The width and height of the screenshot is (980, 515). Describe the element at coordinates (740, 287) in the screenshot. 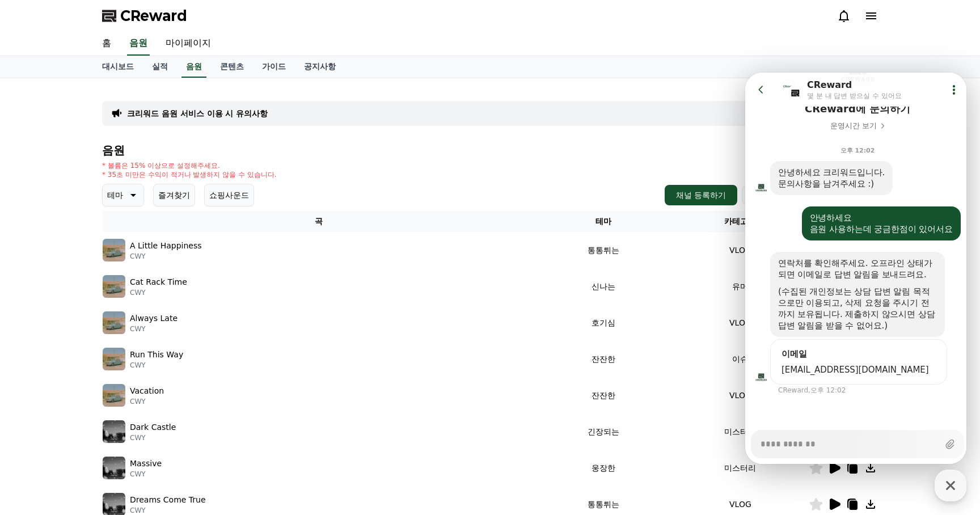

I see `td: 유머` at that location.